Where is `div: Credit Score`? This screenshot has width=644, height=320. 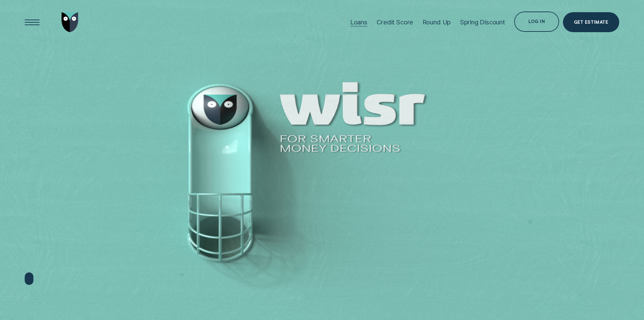
div: Credit Score is located at coordinates (395, 22).